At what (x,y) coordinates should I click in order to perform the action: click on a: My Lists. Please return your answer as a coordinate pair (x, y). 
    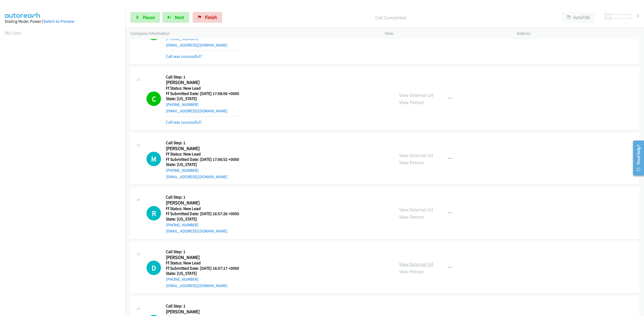
    Looking at the image, I should click on (13, 33).